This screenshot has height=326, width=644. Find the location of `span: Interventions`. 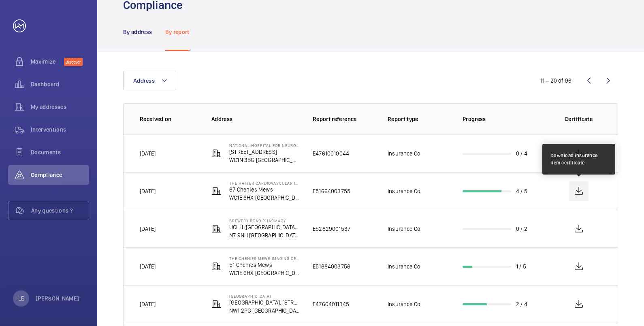

span: Interventions is located at coordinates (60, 130).